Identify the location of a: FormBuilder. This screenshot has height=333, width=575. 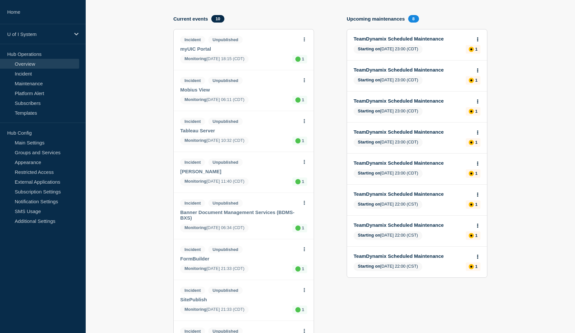
(239, 259).